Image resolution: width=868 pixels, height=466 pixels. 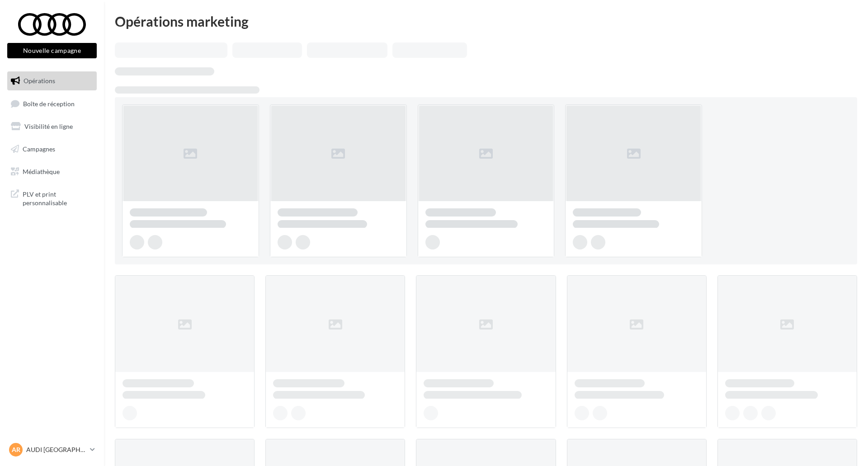 What do you see at coordinates (41, 171) in the screenshot?
I see `span: Médiathèque` at bounding box center [41, 171].